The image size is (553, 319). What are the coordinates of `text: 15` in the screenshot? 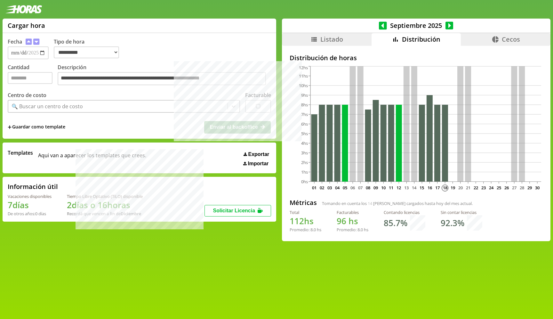 It's located at (422, 187).